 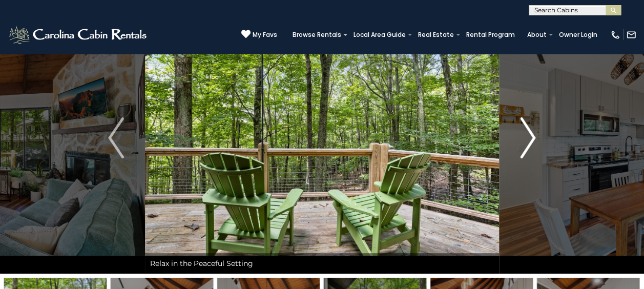 I want to click on a: Owner Login, so click(x=578, y=35).